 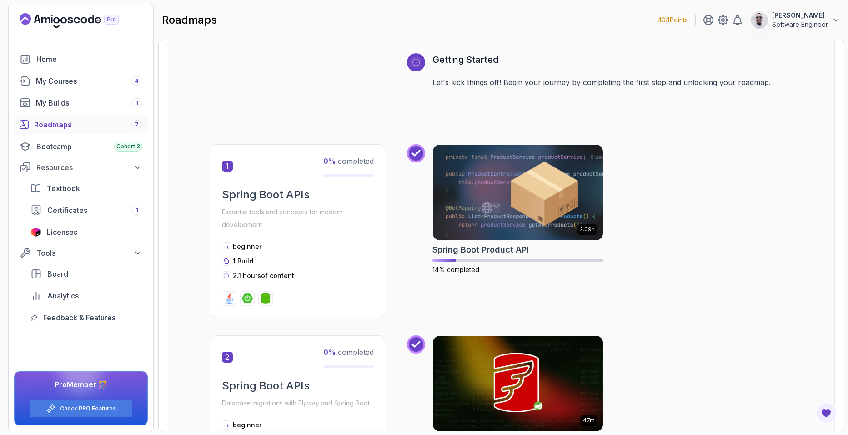 I want to click on img: java logo, so click(x=229, y=298).